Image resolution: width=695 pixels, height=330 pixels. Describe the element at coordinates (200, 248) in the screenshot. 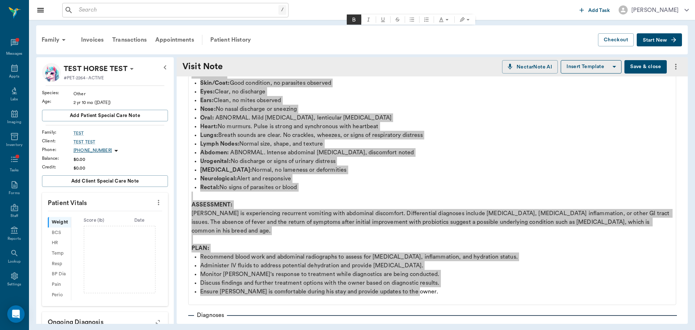

I see `strong: PLAN:` at that location.